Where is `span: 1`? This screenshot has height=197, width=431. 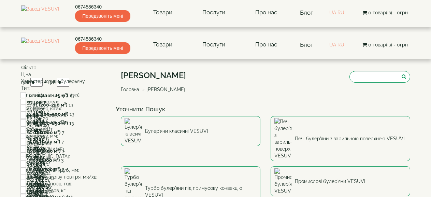
span: 1 is located at coordinates (48, 164).